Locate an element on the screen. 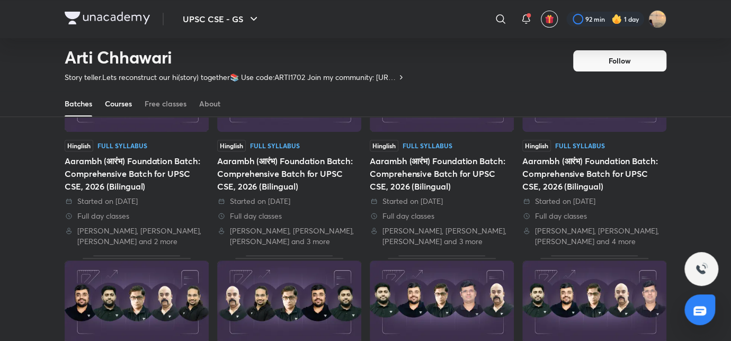 The height and width of the screenshot is (341, 731). div: Courses is located at coordinates (118, 104).